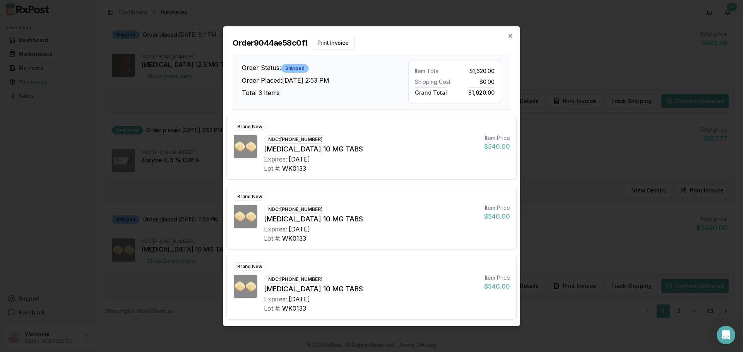  I want to click on h3: Total 3 Items, so click(325, 93).